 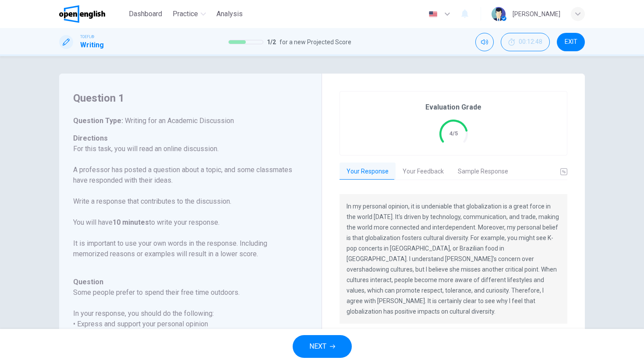 What do you see at coordinates (230, 14) in the screenshot?
I see `a: Analysis` at bounding box center [230, 14].